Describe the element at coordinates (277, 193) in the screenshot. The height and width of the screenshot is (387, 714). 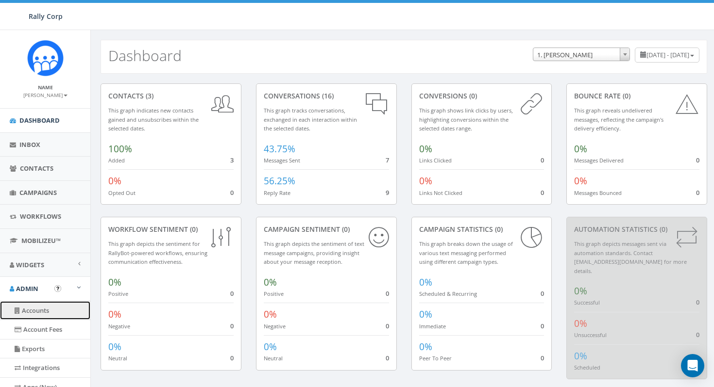
I see `small: Reply Rate` at that location.